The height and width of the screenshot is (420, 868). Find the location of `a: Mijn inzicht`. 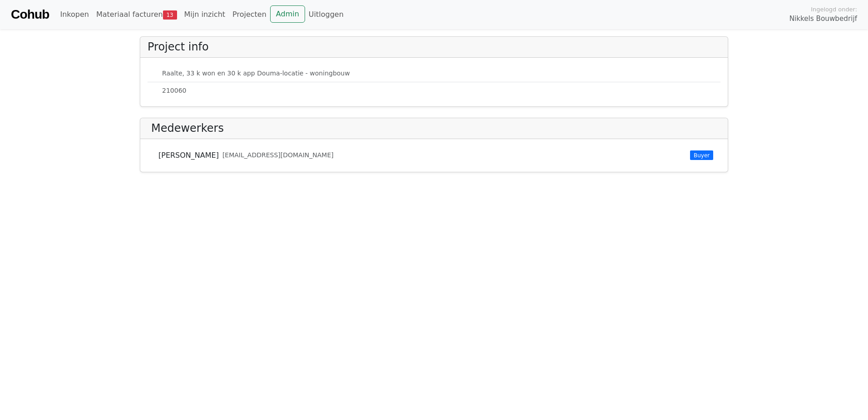

a: Mijn inzicht is located at coordinates (205, 15).